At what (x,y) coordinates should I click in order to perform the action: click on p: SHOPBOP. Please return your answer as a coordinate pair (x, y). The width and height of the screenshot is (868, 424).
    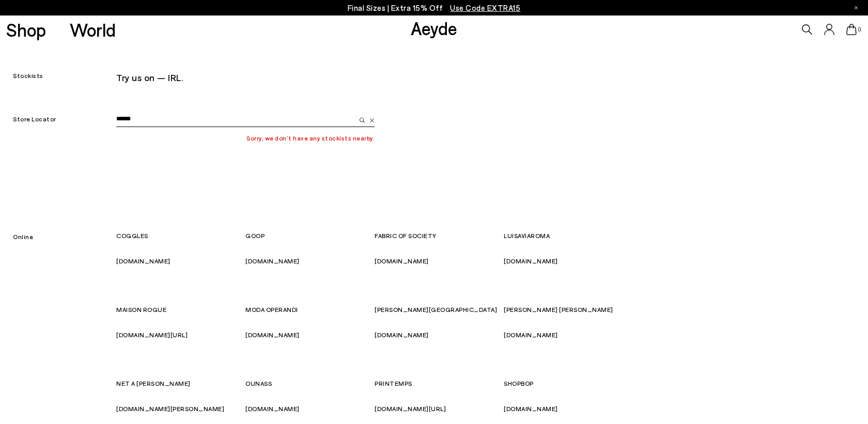
    Looking at the image, I should click on (569, 383).